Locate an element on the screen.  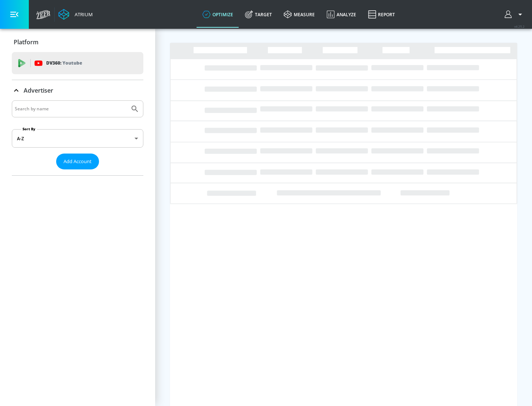
div: A-Z is located at coordinates (77, 138).